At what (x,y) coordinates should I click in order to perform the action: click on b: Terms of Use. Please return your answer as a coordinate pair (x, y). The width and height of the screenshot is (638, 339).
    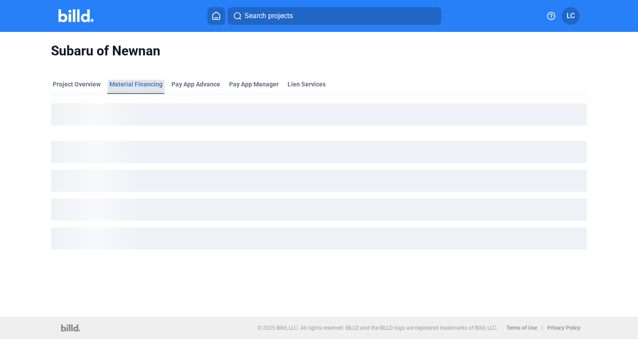
    Looking at the image, I should click on (521, 328).